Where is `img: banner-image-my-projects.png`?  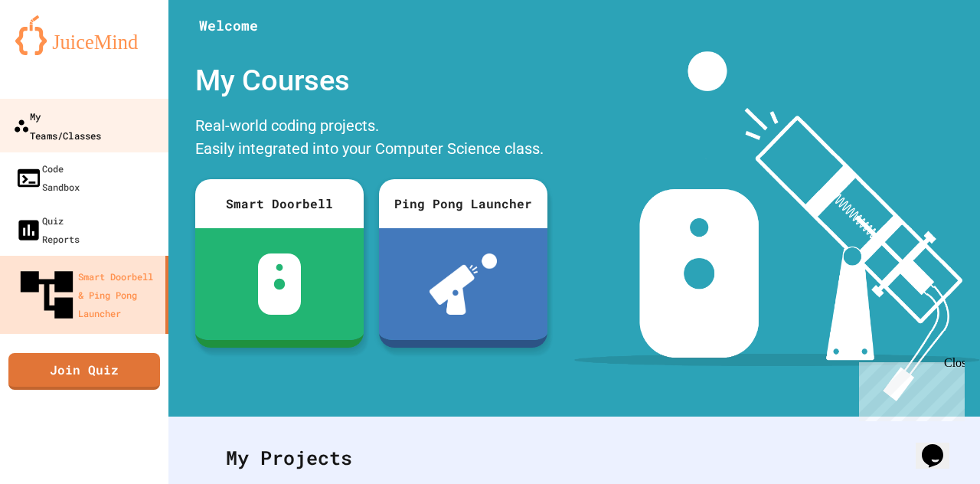 img: banner-image-my-projects.png is located at coordinates (778, 226).